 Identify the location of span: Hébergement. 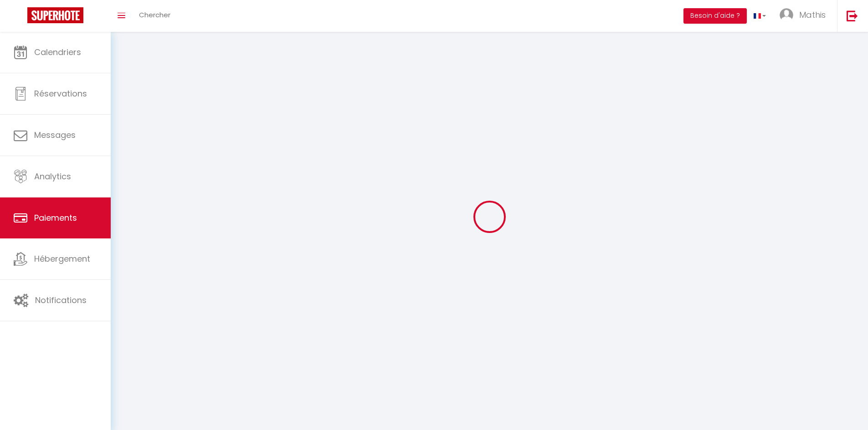
(62, 258).